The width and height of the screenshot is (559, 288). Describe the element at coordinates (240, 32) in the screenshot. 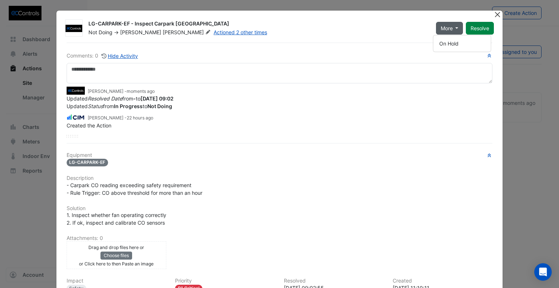

I see `a: Actioned 2 other times` at that location.